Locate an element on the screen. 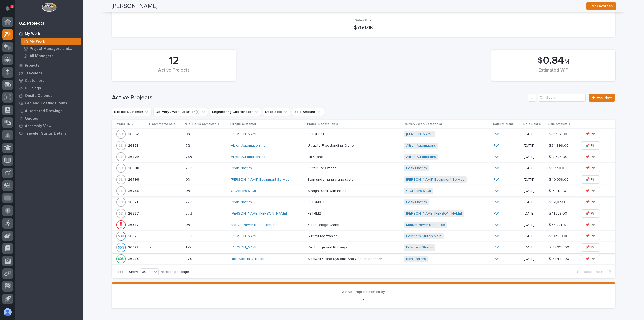 This screenshot has height=320, width=644. p: 1 of 1 is located at coordinates (119, 272).